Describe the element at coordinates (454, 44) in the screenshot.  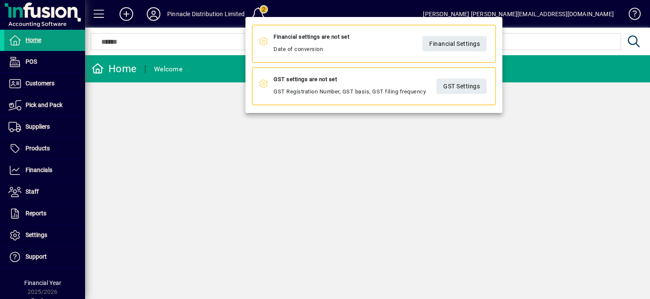
I see `a: Financial Settings` at that location.